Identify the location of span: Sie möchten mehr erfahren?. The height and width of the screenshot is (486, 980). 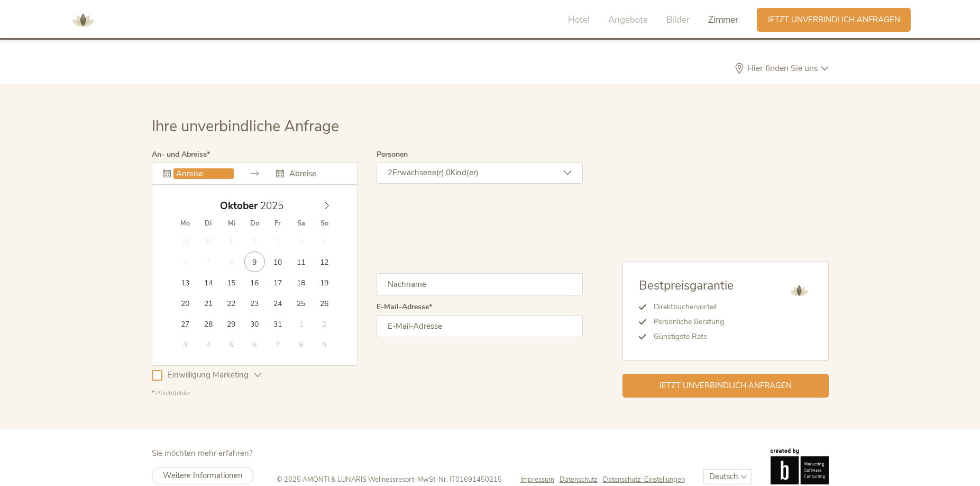
(202, 453).